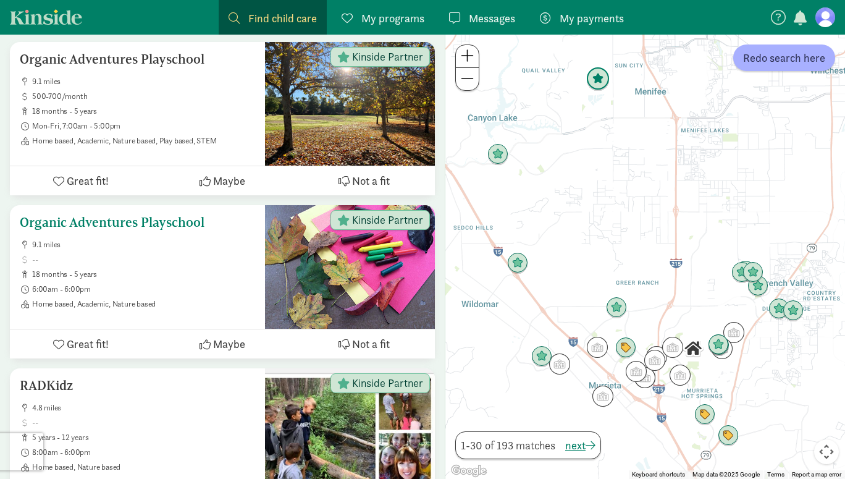 The height and width of the screenshot is (479, 845). I want to click on span: My payments, so click(592, 18).